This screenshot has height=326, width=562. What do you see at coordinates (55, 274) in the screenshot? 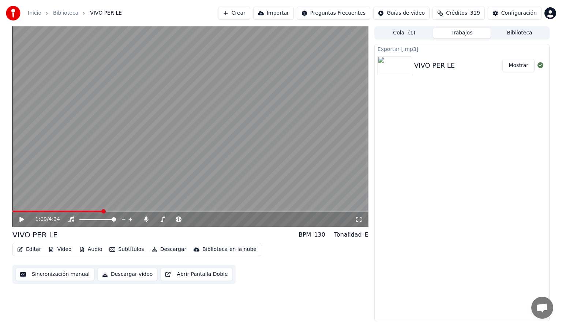
I see `button: Sincronización manual` at bounding box center [55, 274].